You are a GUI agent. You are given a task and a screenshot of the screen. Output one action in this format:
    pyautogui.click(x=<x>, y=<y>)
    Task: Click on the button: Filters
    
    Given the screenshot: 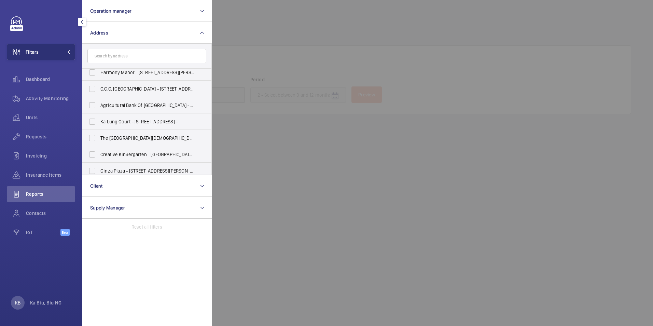 What is the action you would take?
    pyautogui.click(x=41, y=52)
    